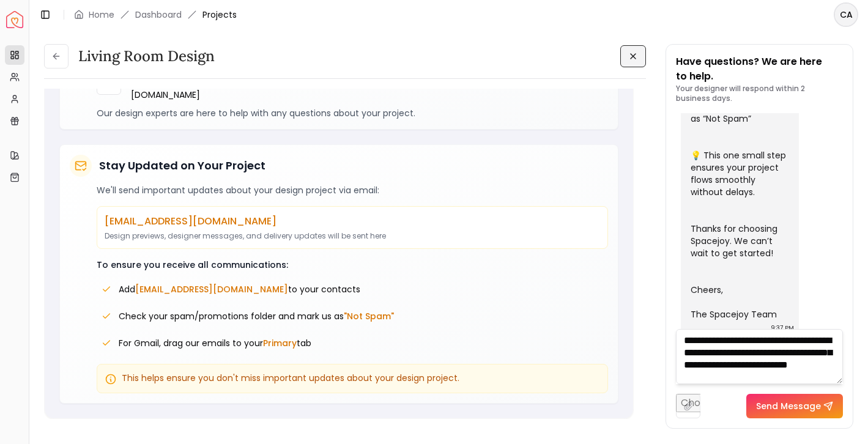 This screenshot has width=868, height=444. What do you see at coordinates (352, 190) in the screenshot?
I see `p: We'll send important updates about your design project via email:` at bounding box center [352, 190].